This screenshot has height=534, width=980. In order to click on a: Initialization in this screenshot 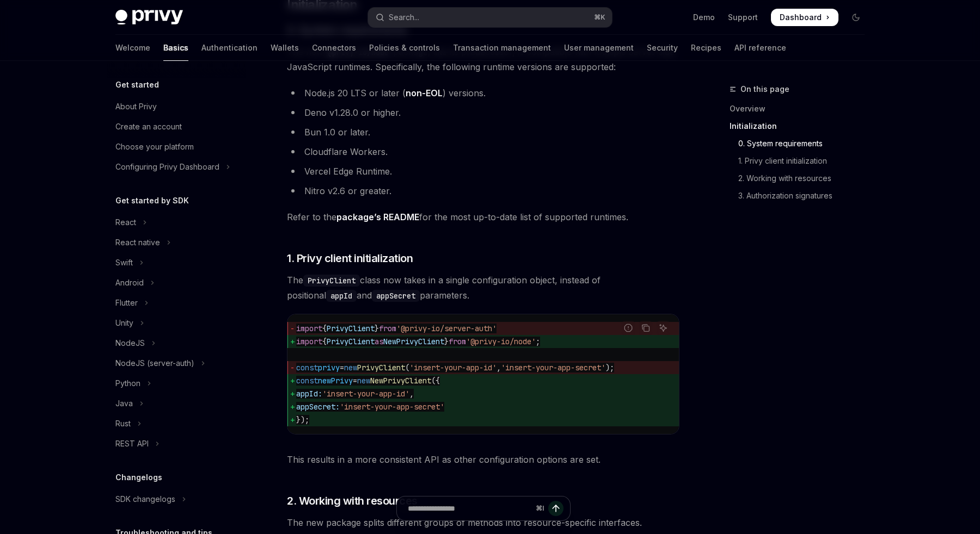, I will do `click(801, 126)`.